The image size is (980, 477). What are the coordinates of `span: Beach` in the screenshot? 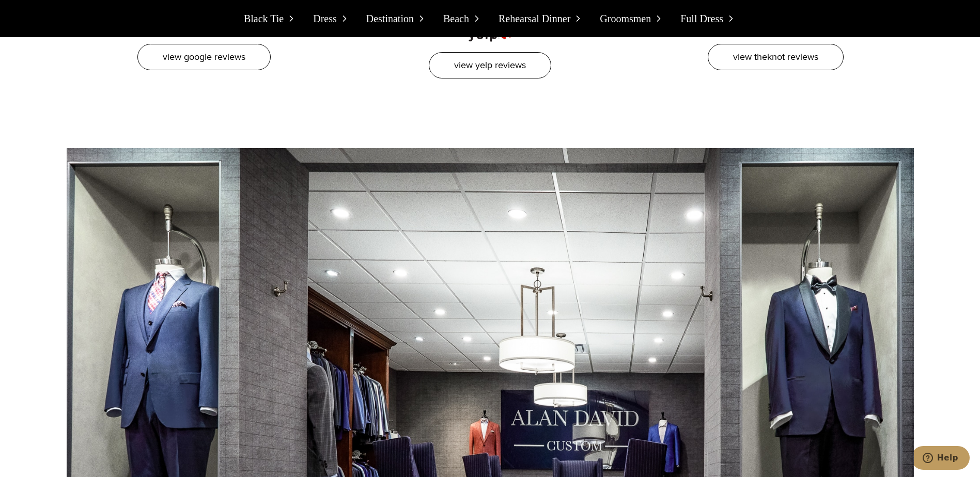 It's located at (456, 19).